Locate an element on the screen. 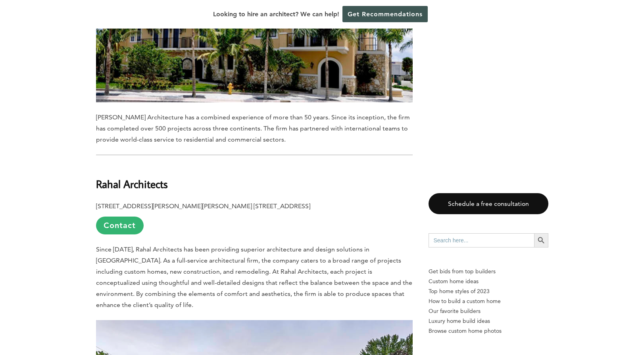 The height and width of the screenshot is (355, 644). a: How to build a custom home is located at coordinates (488, 301).